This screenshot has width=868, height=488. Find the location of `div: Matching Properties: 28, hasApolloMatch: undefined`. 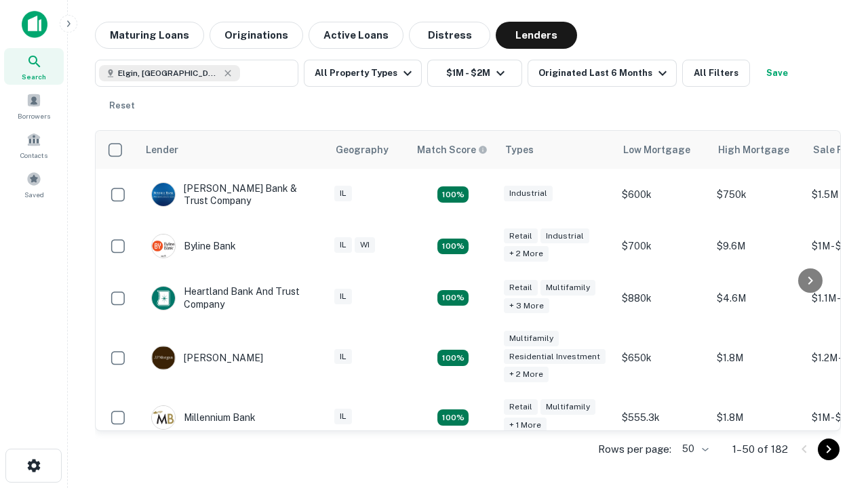

div: Matching Properties: 28, hasApolloMatch: undefined is located at coordinates (454, 194).